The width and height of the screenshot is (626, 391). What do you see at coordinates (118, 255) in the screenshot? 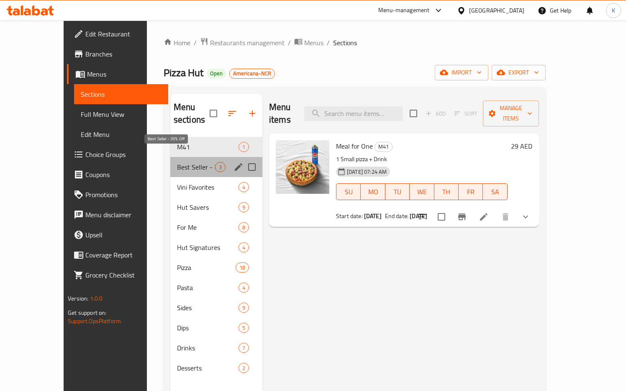
I see `a: Coverage Report` at bounding box center [118, 255].